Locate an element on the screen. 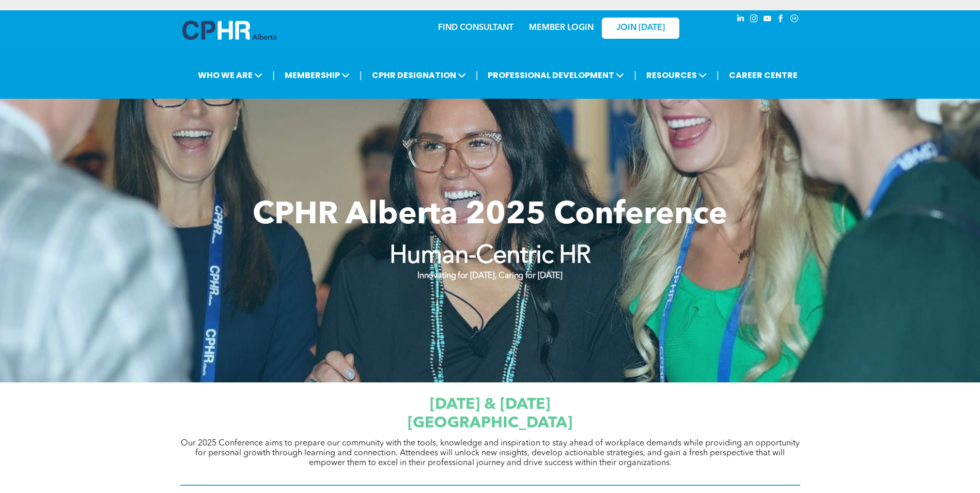 This screenshot has height=493, width=980. a: facebook is located at coordinates (781, 20).